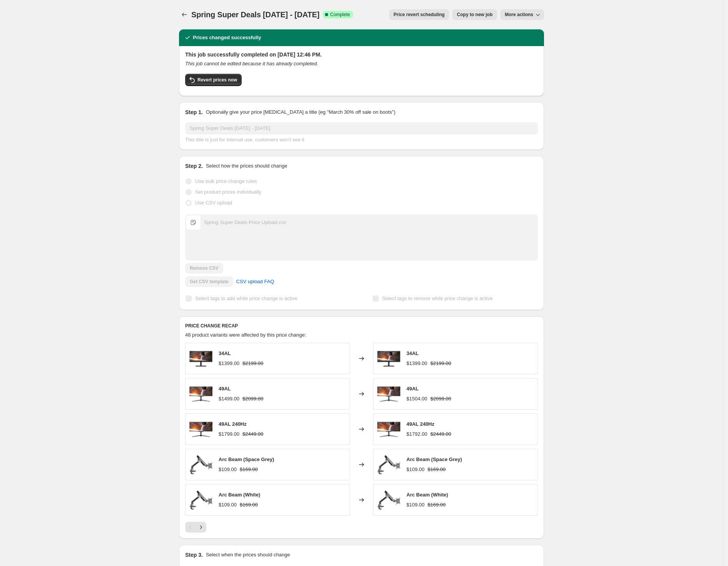 This screenshot has width=728, height=566. Describe the element at coordinates (417, 399) in the screenshot. I see `div: $1504.00` at that location.